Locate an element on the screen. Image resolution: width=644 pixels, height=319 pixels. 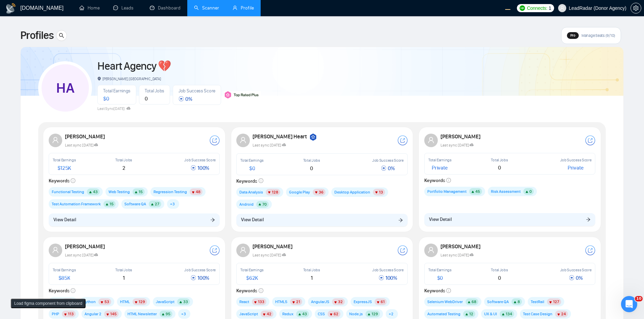
span: $ 0 is located at coordinates (106, 98).